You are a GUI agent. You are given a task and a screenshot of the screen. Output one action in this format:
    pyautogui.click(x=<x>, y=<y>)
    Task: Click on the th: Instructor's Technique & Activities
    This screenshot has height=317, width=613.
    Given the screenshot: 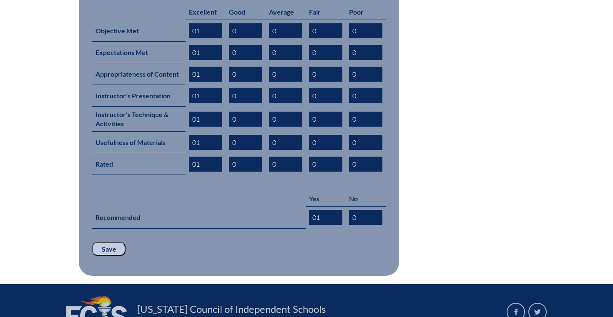 What is the action you would take?
    pyautogui.click(x=139, y=119)
    